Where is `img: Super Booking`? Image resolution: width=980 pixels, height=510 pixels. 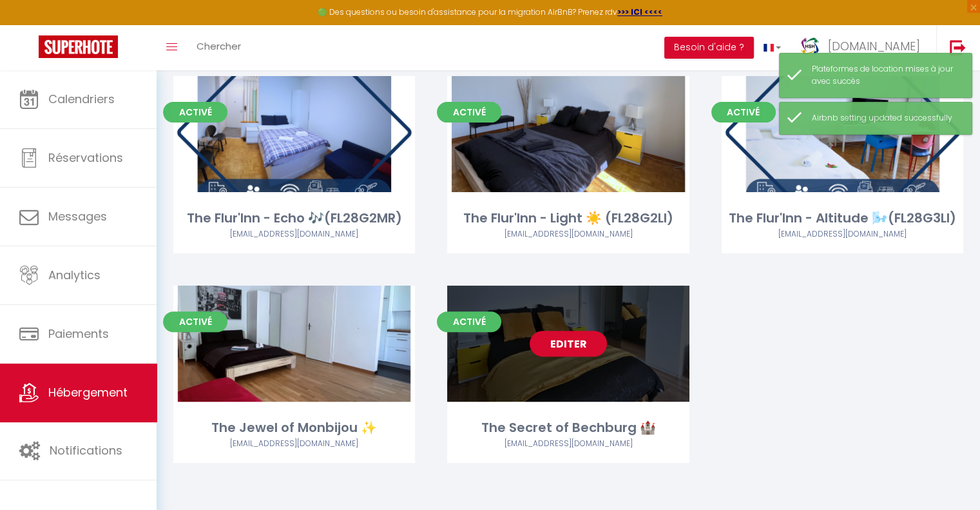 img: Super Booking is located at coordinates (78, 47).